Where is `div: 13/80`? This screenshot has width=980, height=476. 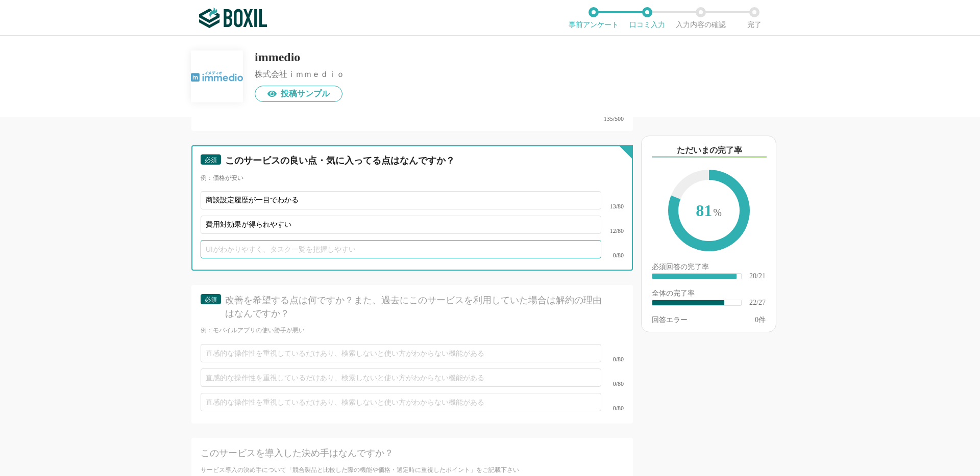 div: 13/80 is located at coordinates (612, 206).